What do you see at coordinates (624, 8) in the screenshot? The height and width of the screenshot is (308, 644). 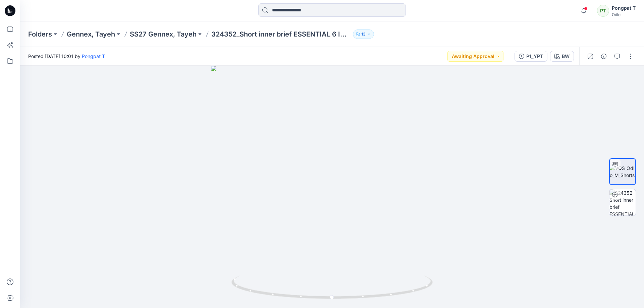 I see `div: Pongpat T` at bounding box center [624, 8].